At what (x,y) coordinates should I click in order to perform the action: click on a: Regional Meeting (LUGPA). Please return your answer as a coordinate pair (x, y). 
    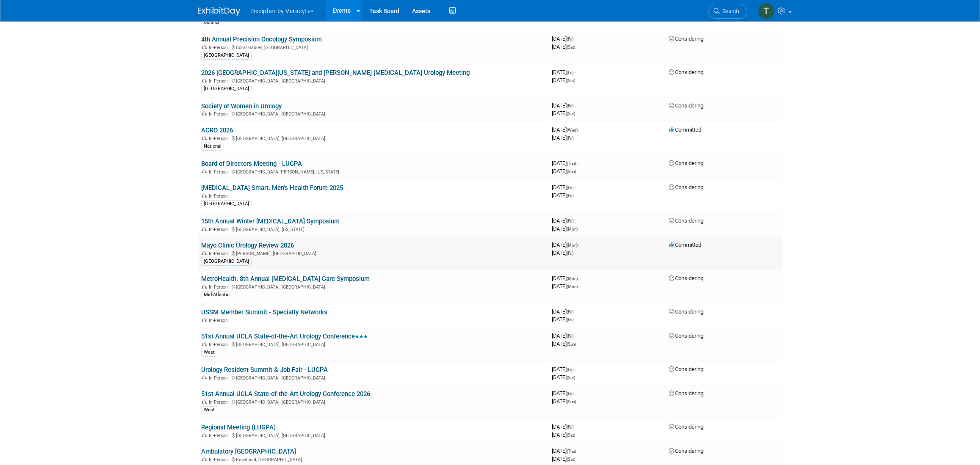
    Looking at the image, I should click on (239, 428).